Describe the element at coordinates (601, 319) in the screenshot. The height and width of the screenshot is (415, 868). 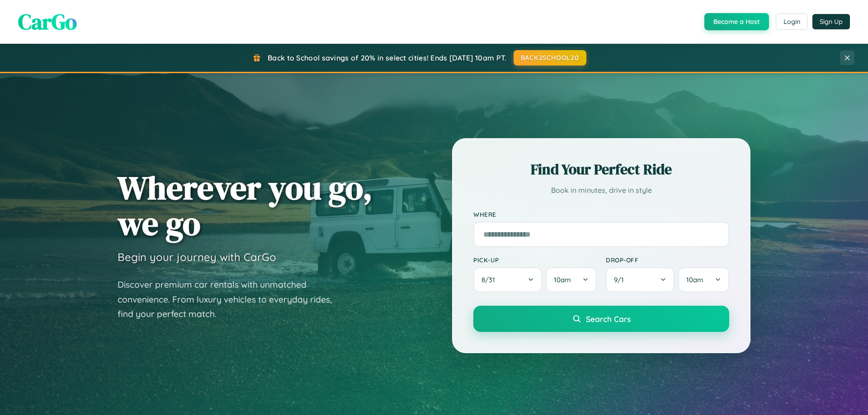
I see `button: Search Cars` at that location.